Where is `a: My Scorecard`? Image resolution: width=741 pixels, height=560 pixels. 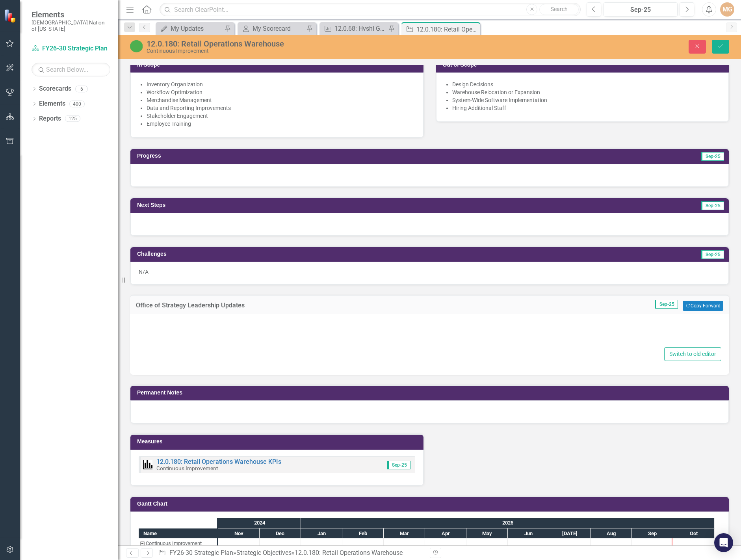
a: My Scorecard is located at coordinates (272, 29).